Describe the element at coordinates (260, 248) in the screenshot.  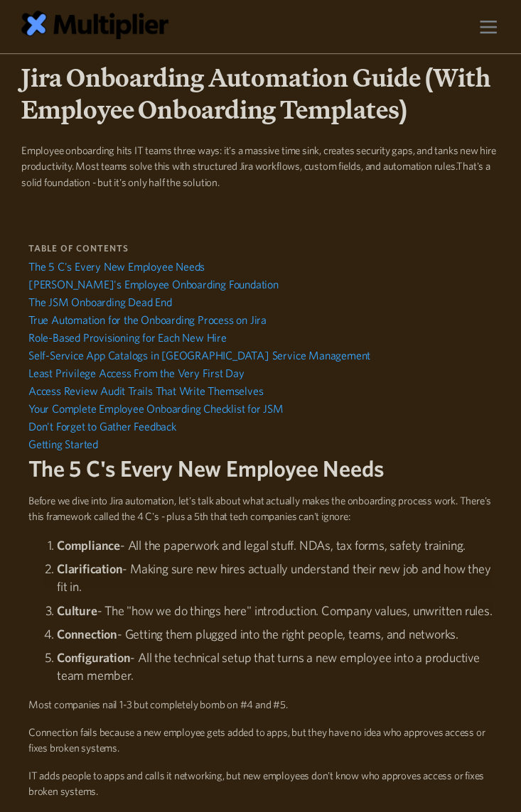
I see `h6: table of contents` at that location.